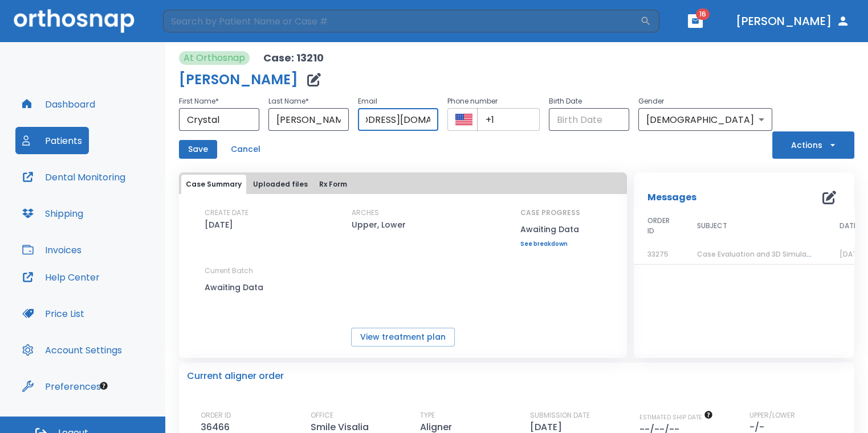 The height and width of the screenshot is (433, 868). Describe the element at coordinates (508, 120) in the screenshot. I see `input: Phone number` at that location.